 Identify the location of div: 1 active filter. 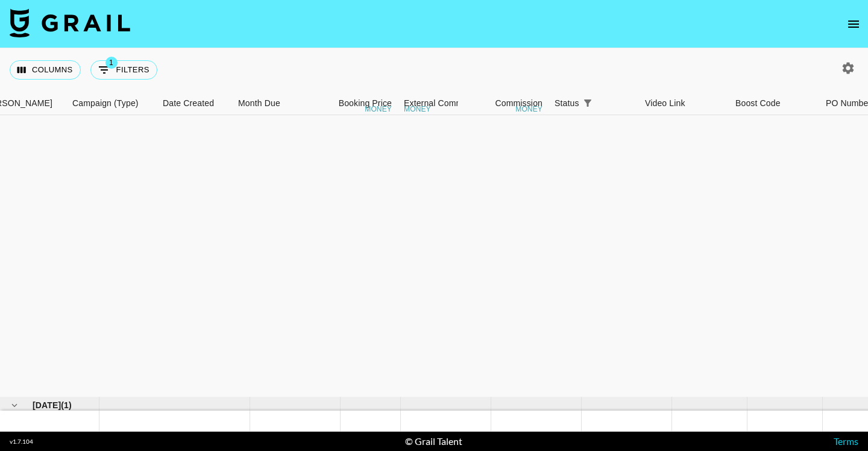
(588, 103).